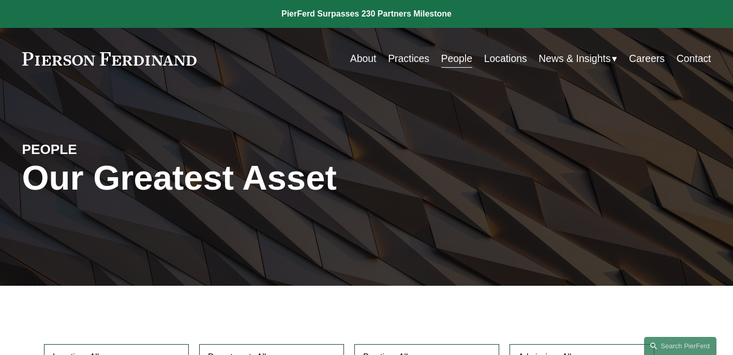 This screenshot has height=355, width=733. What do you see at coordinates (647, 58) in the screenshot?
I see `a: Careers` at bounding box center [647, 58].